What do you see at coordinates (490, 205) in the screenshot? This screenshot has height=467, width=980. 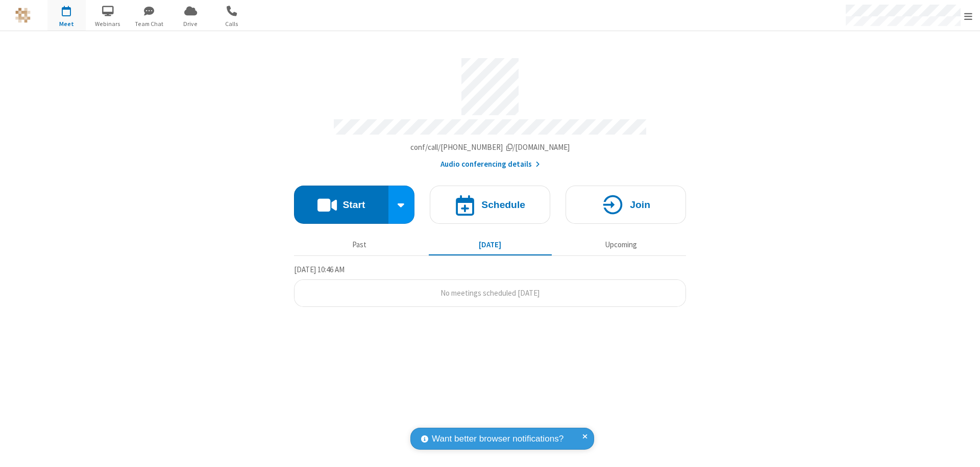 I see `button: Schedule` at bounding box center [490, 205].